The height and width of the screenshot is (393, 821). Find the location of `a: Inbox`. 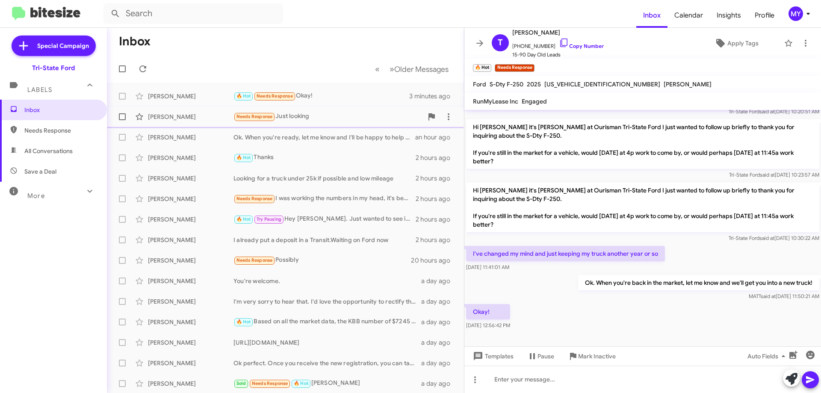

a: Inbox is located at coordinates (651, 15).